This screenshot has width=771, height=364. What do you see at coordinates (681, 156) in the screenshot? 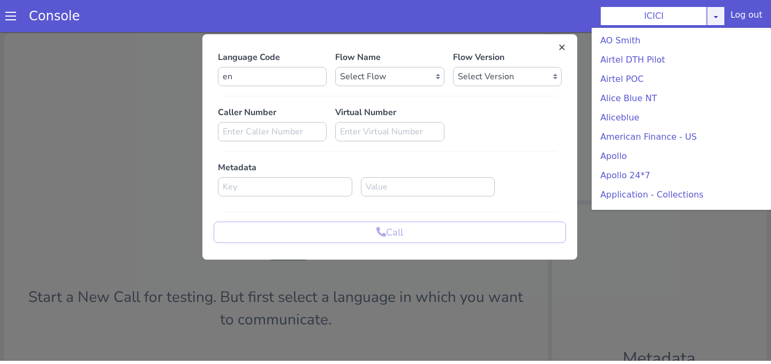
I see `a: Apollo` at bounding box center [681, 156].